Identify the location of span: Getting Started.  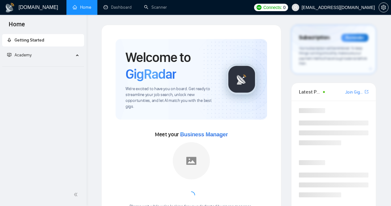
(29, 40).